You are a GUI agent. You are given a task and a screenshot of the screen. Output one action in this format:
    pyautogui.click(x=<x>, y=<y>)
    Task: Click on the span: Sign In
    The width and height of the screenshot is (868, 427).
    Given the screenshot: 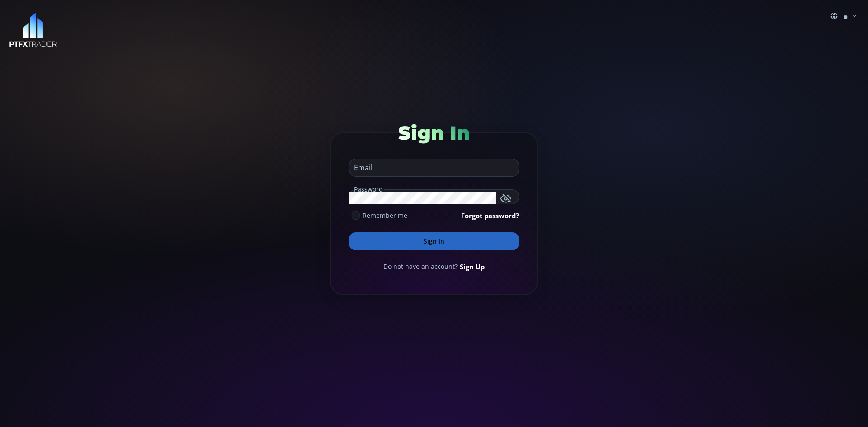 What is the action you would take?
    pyautogui.click(x=434, y=133)
    